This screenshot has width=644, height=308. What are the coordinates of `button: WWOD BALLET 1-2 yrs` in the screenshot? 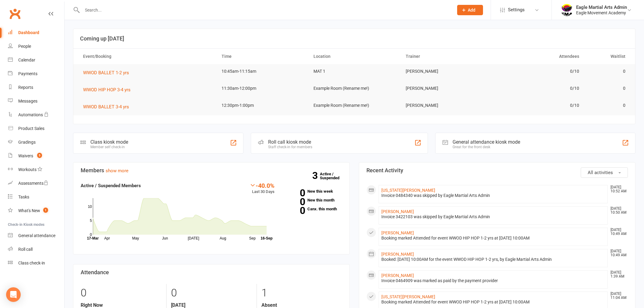 It's located at (108, 73).